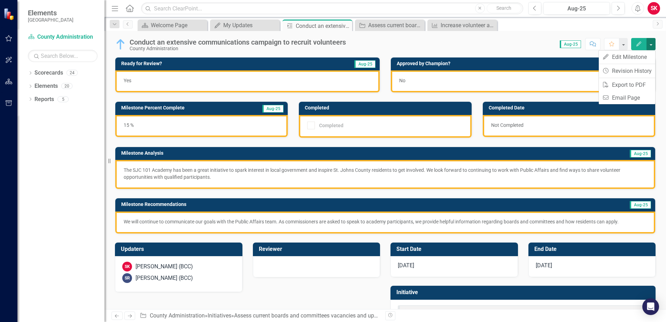  What do you see at coordinates (63, 56) in the screenshot?
I see `input: Search Below...` at bounding box center [63, 56].